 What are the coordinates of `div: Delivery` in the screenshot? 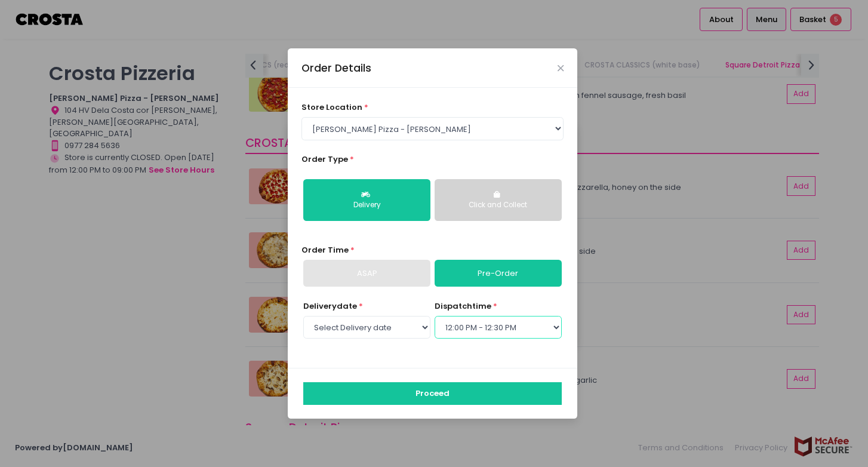 It's located at (366, 205).